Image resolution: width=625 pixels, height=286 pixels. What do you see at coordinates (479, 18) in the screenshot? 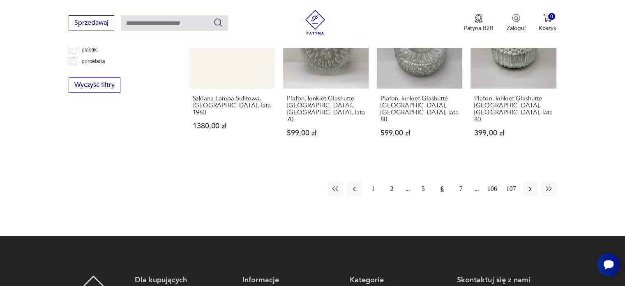
I see `img: Ikona medalu` at bounding box center [479, 18].